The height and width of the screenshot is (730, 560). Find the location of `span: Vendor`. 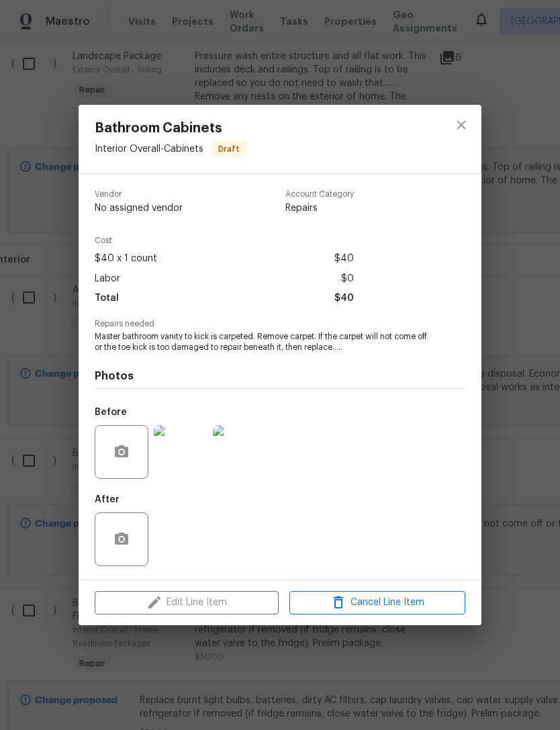

span: Vendor is located at coordinates (138, 194).